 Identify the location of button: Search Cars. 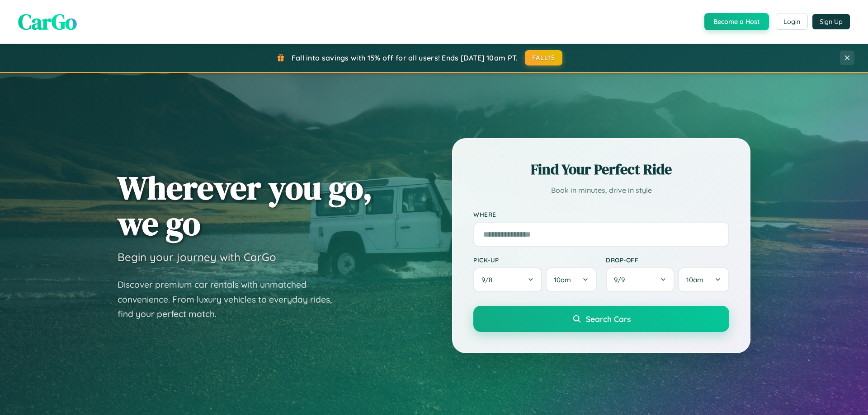
(601, 319).